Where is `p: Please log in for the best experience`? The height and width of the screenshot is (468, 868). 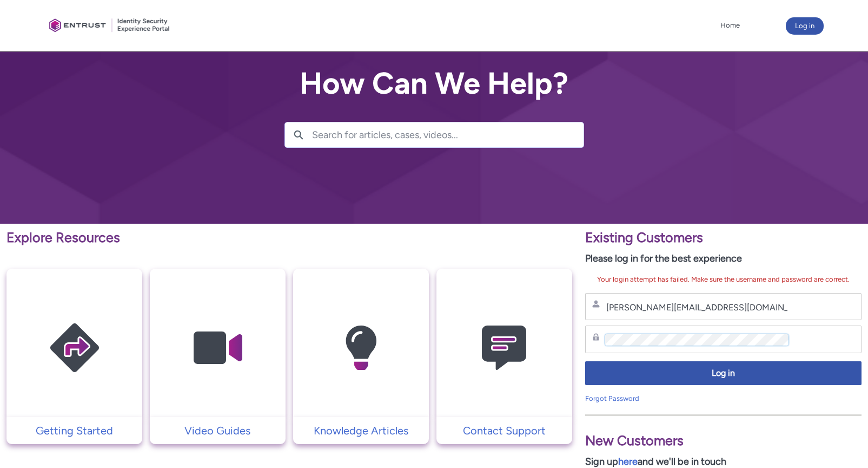
p: Please log in for the best experience is located at coordinates (723, 258).